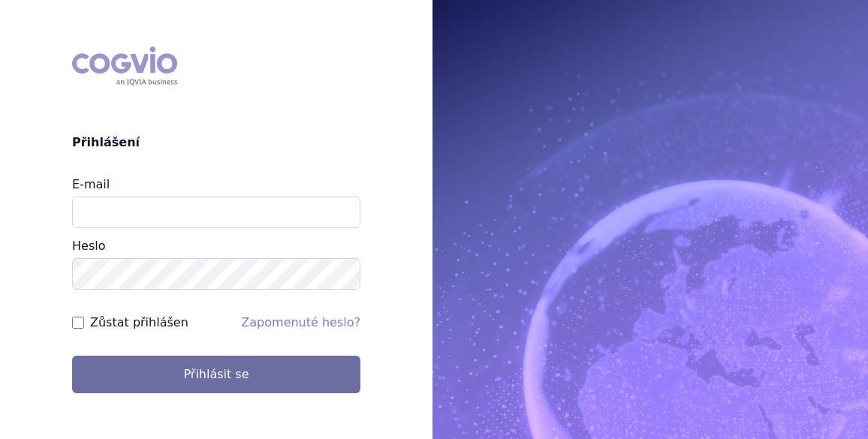 This screenshot has height=439, width=868. What do you see at coordinates (89, 245) in the screenshot?
I see `label: Heslo` at bounding box center [89, 245].